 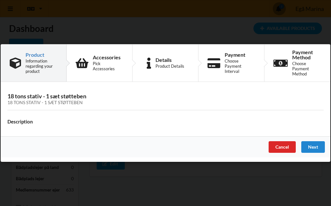 I want to click on div: Choose Payment Interval, so click(x=240, y=66).